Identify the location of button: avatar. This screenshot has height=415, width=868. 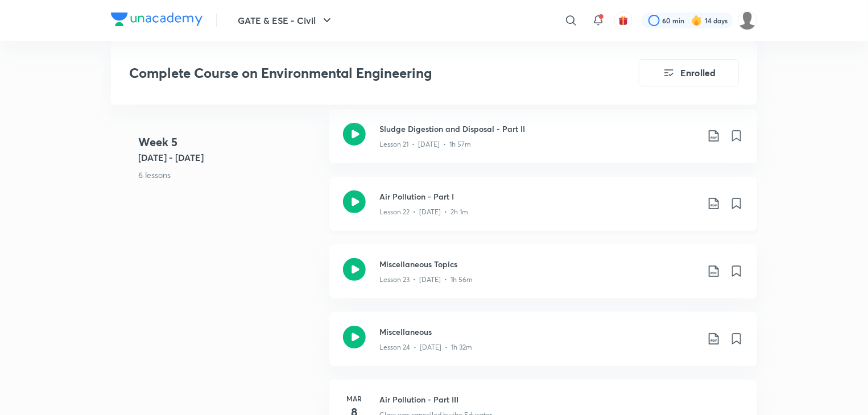
(624, 20).